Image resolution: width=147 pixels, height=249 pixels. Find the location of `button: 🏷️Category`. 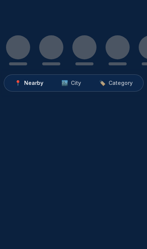

button: 🏷️Category is located at coordinates (115, 83).